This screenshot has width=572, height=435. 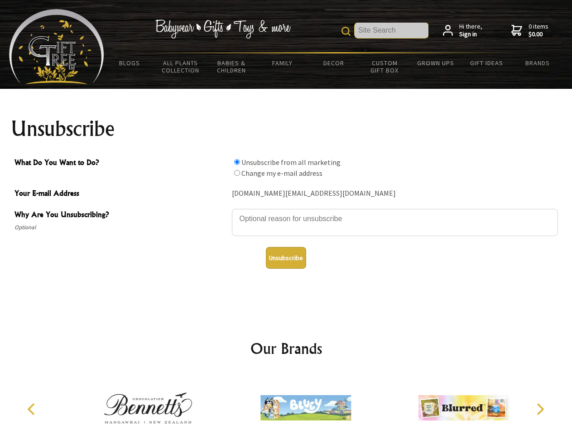 I want to click on a: Hi there,Sign in, so click(x=462, y=30).